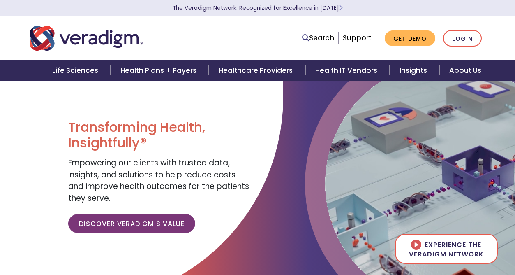  What do you see at coordinates (160, 70) in the screenshot?
I see `a: Health Plans + Payers` at bounding box center [160, 70].